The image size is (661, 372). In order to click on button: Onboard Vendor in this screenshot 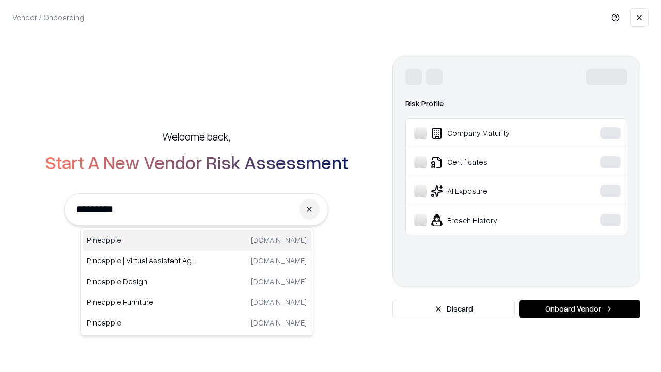, I will do `click(579, 309)`.